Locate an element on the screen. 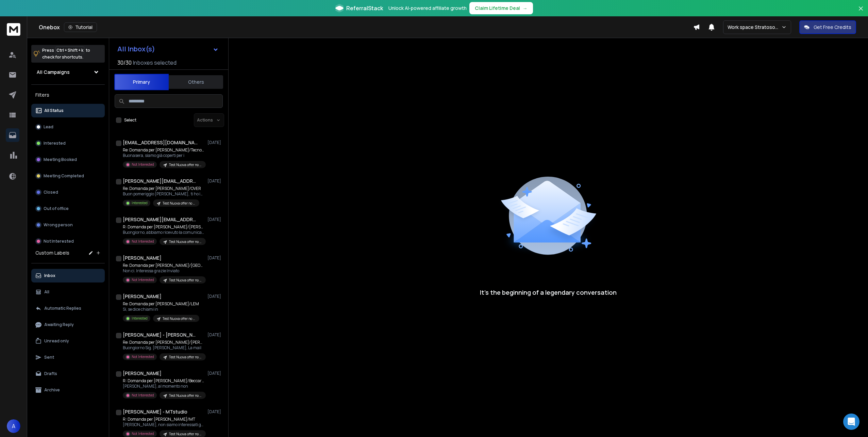  button: Automatic Replies is located at coordinates (68, 309).